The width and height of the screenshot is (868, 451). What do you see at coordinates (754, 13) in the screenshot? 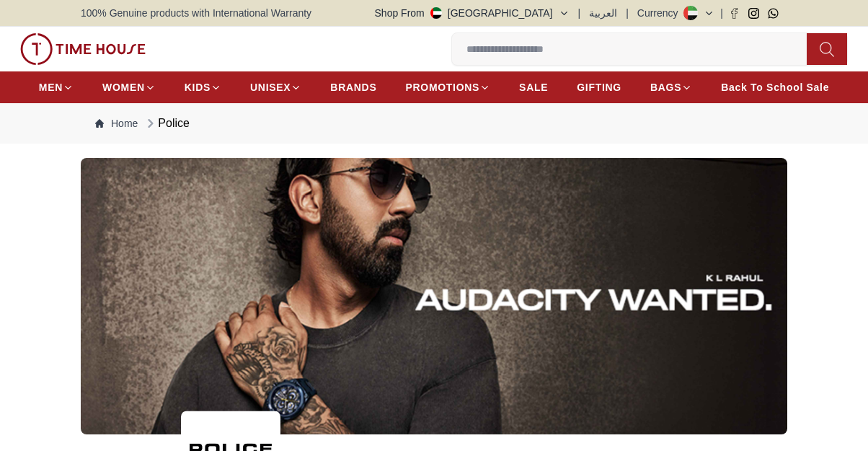
I see `a: Instagram` at bounding box center [754, 13].